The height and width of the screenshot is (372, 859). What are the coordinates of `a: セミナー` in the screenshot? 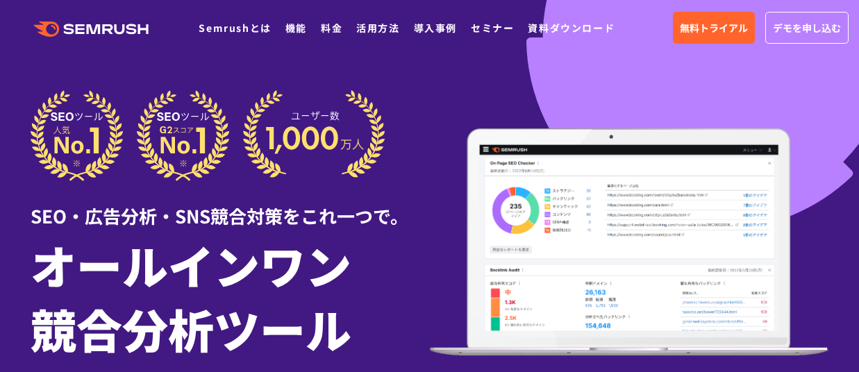 It's located at (492, 28).